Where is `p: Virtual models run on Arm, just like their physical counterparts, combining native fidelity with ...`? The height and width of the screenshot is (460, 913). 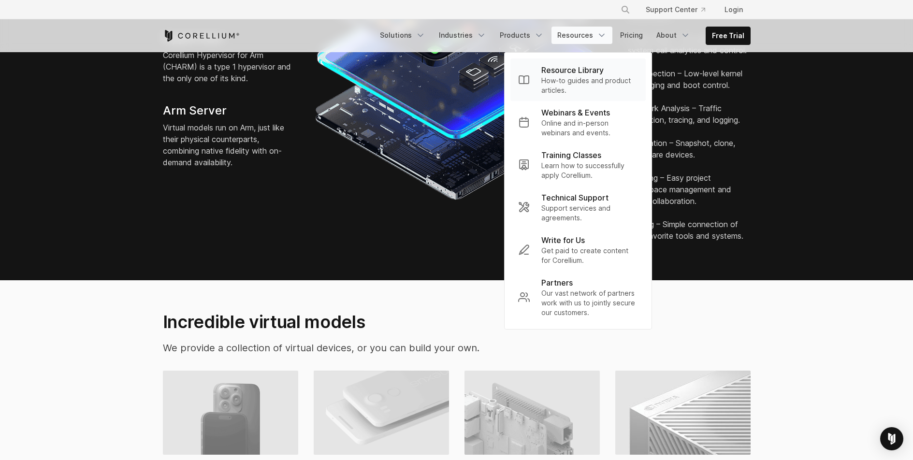
p: Virtual models run on Arm, just like their physical counterparts, combining native fidelity with ... is located at coordinates (229, 145).